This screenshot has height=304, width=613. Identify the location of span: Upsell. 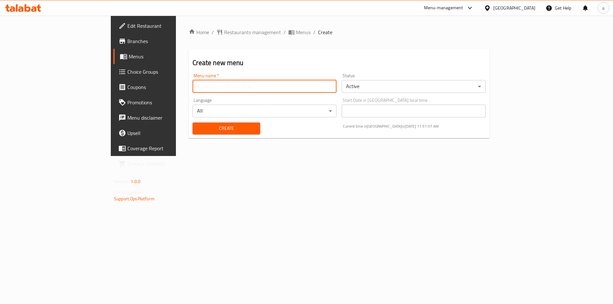
(168, 133).